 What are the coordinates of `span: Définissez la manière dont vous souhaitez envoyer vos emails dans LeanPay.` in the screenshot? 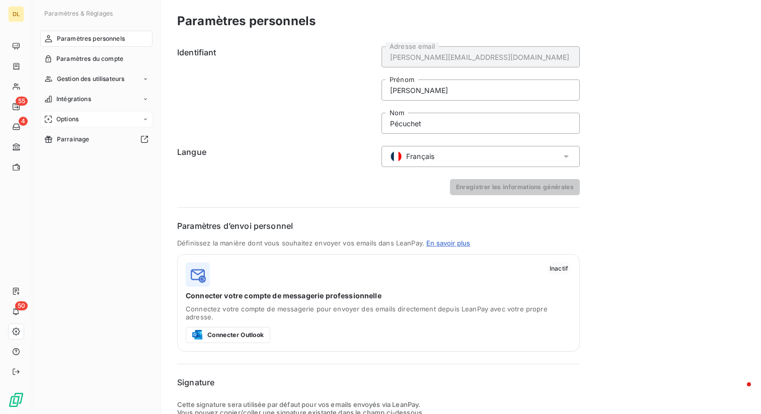 It's located at (301, 243).